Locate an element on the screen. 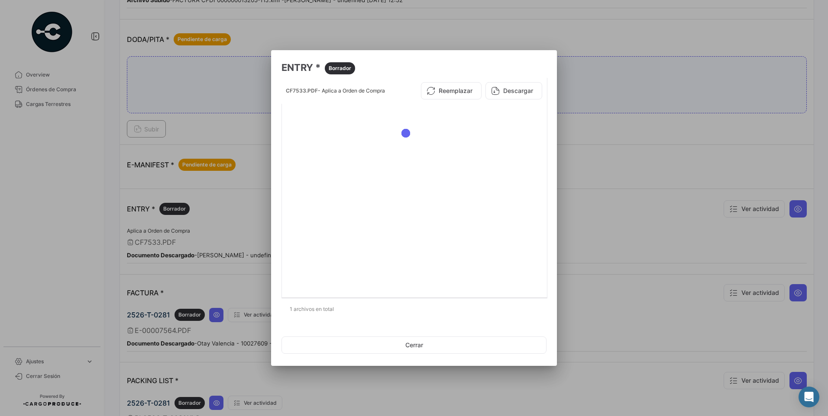 The image size is (828, 416). h3: ENTRY * is located at coordinates (414, 68).